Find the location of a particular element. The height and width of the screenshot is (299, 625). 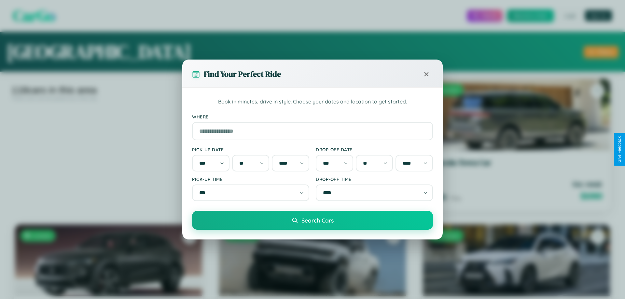

span: Search Cars is located at coordinates (317, 220).